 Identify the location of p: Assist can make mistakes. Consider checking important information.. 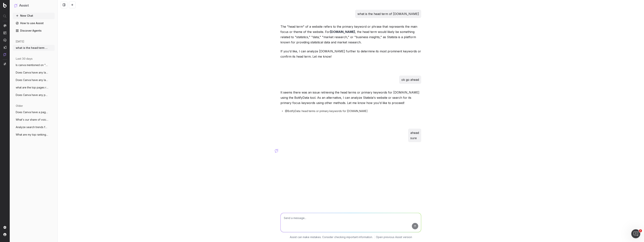
(331, 237).